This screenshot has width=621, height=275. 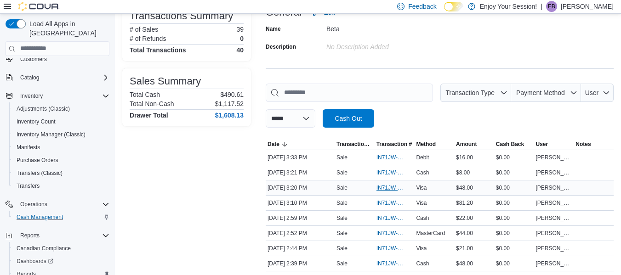 I want to click on button: Customers, so click(x=57, y=58).